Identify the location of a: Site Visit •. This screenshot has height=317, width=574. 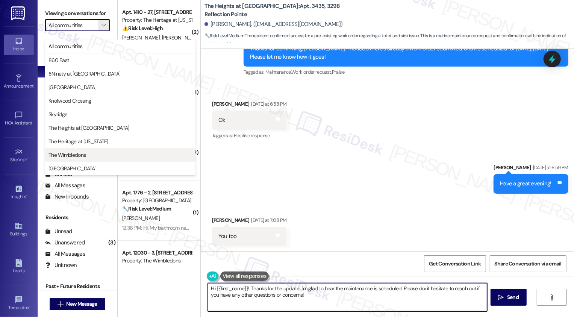
(19, 156).